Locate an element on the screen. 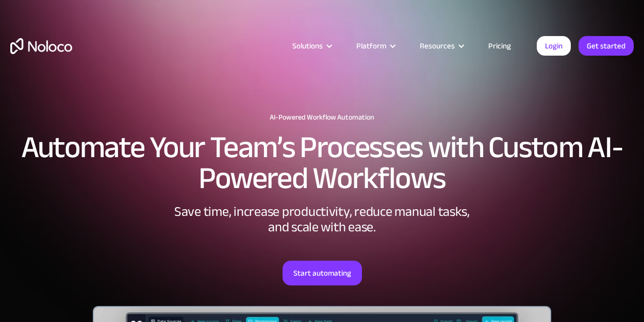  h1: AI-Powered Workflow Automation is located at coordinates (322, 117).